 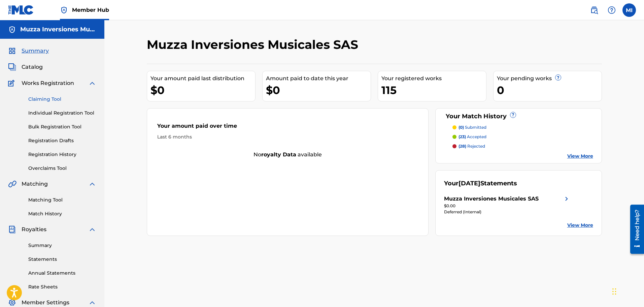 I want to click on a: SummarySummary, so click(x=28, y=51).